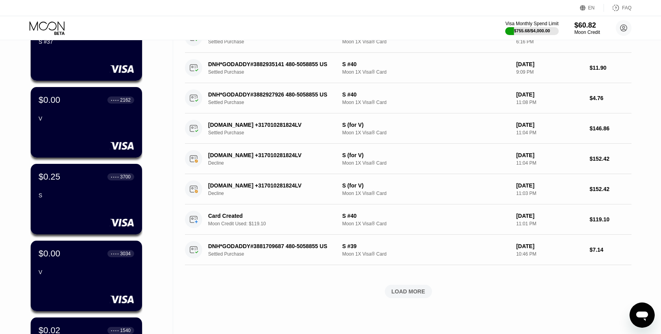 The image size is (661, 334). What do you see at coordinates (271, 94) in the screenshot?
I see `div: DNH*GODADDY#3882927926 480-5058855 US` at bounding box center [271, 94].